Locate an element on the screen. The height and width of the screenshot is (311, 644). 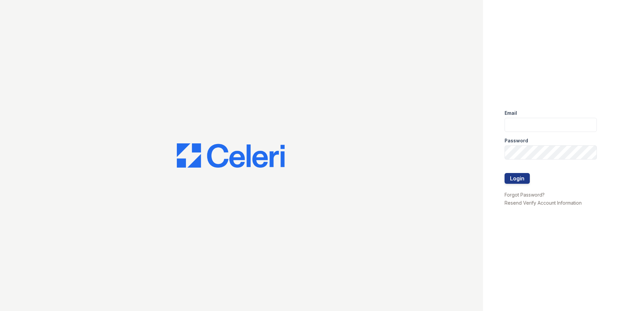
button: Login is located at coordinates (517, 179).